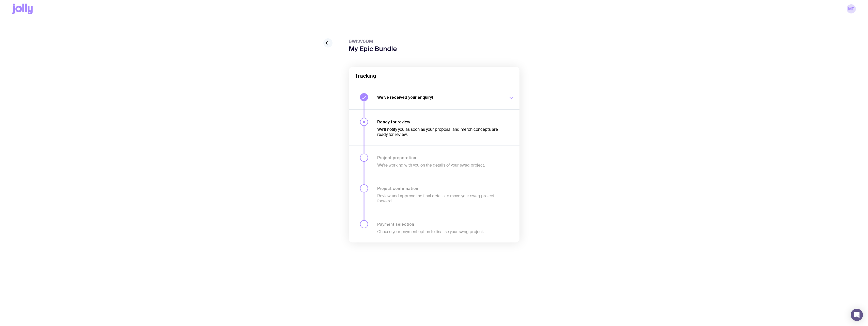  Describe the element at coordinates (434, 97) in the screenshot. I see `button: We’ve received your enquiry!` at that location.